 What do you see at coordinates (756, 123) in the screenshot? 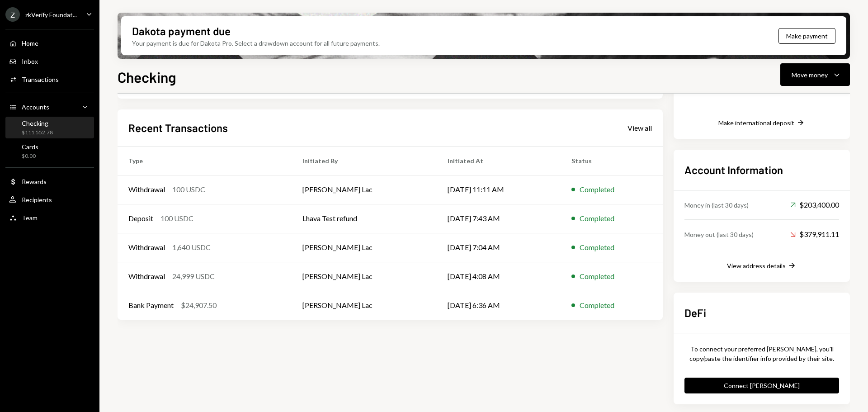
I see `div: Make international deposit` at bounding box center [756, 123].